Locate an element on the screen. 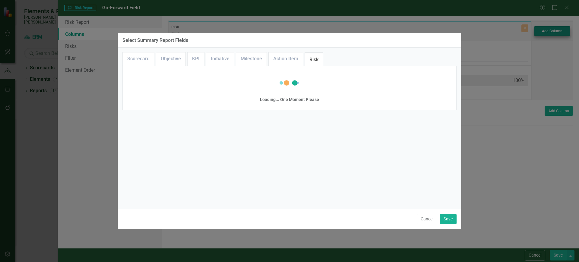  a: Objective is located at coordinates (171, 59).